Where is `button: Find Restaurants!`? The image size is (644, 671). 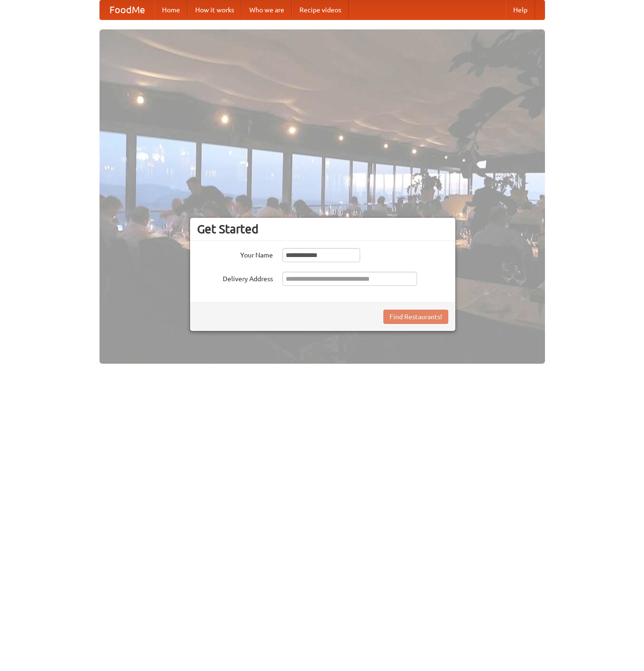 button: Find Restaurants! is located at coordinates (416, 317).